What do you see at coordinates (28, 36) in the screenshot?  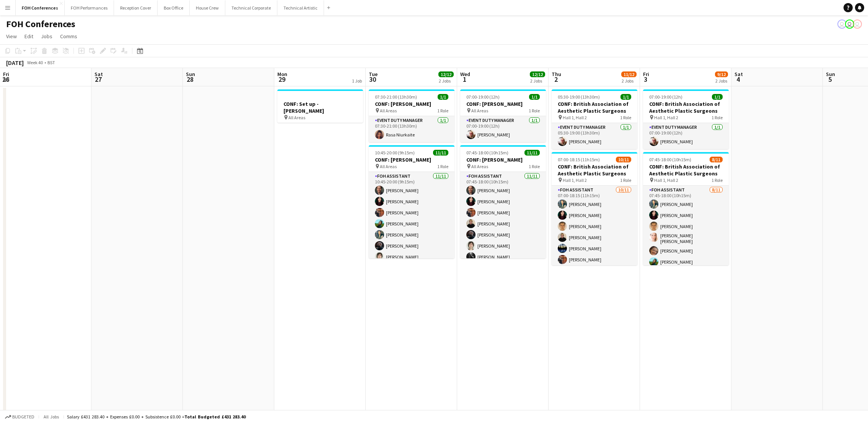 I see `span: Edit` at bounding box center [28, 36].